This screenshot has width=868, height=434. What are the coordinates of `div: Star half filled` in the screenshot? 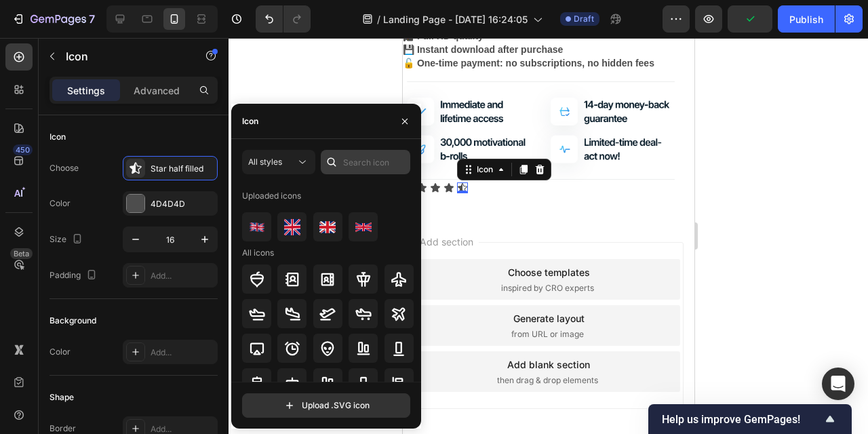 It's located at (182, 169).